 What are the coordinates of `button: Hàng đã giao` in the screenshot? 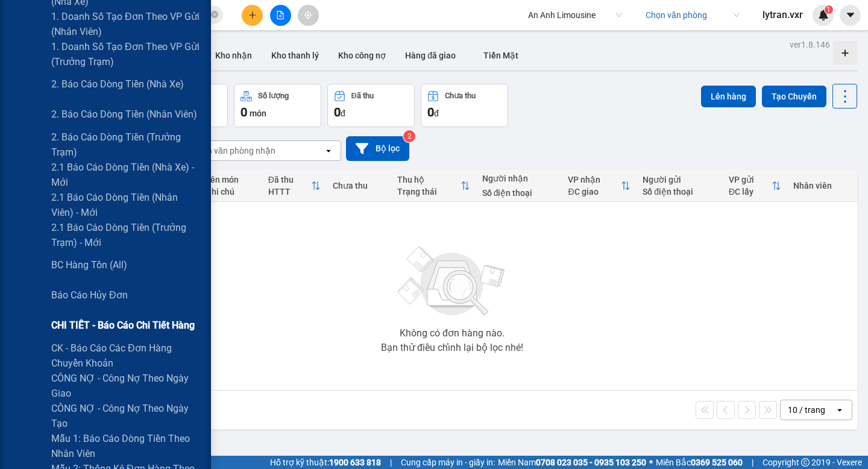 It's located at (431, 56).